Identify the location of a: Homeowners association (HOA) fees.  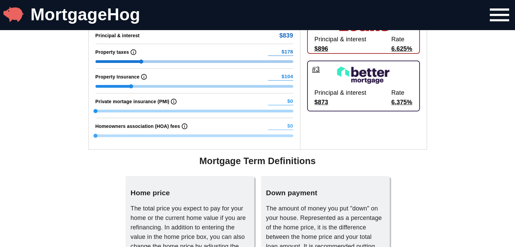
(142, 126).